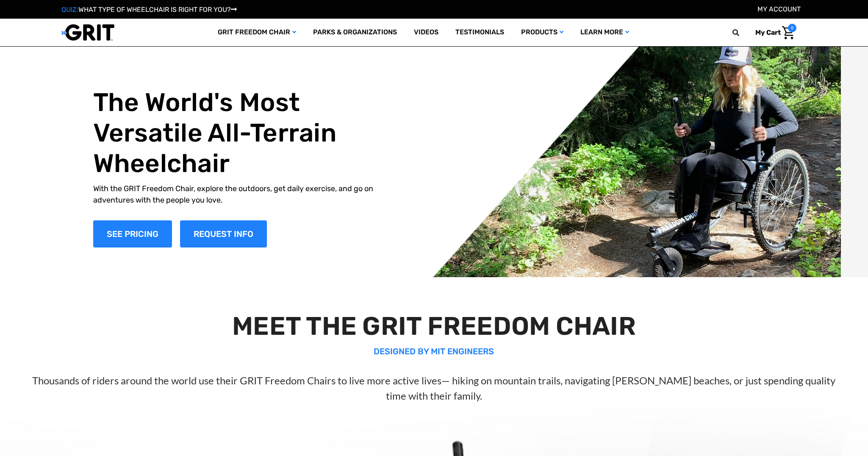 Image resolution: width=868 pixels, height=456 pixels. Describe the element at coordinates (223, 234) in the screenshot. I see `a: Slide number 1, Request Information` at that location.